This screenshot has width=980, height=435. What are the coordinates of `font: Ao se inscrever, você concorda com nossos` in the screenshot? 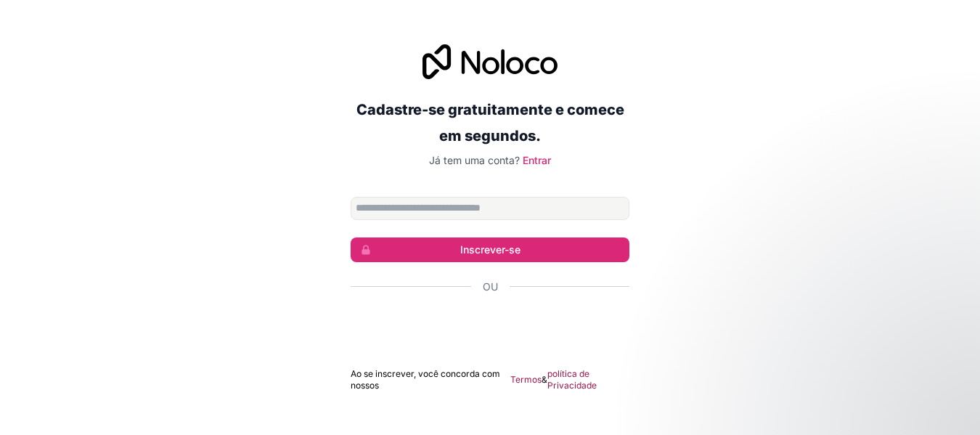 It's located at (426, 379).